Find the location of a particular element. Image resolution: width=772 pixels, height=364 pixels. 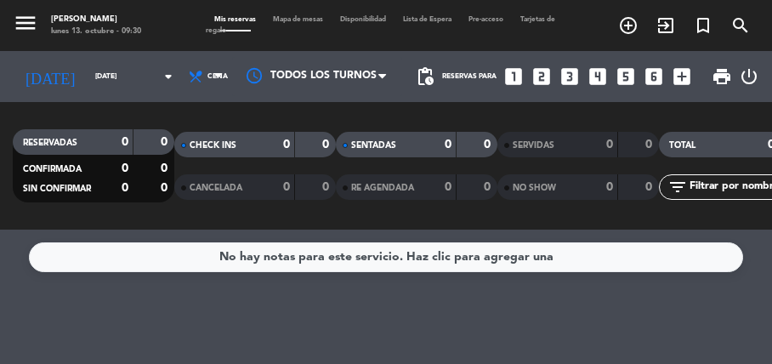

span: Pre-acceso is located at coordinates (485, 20).